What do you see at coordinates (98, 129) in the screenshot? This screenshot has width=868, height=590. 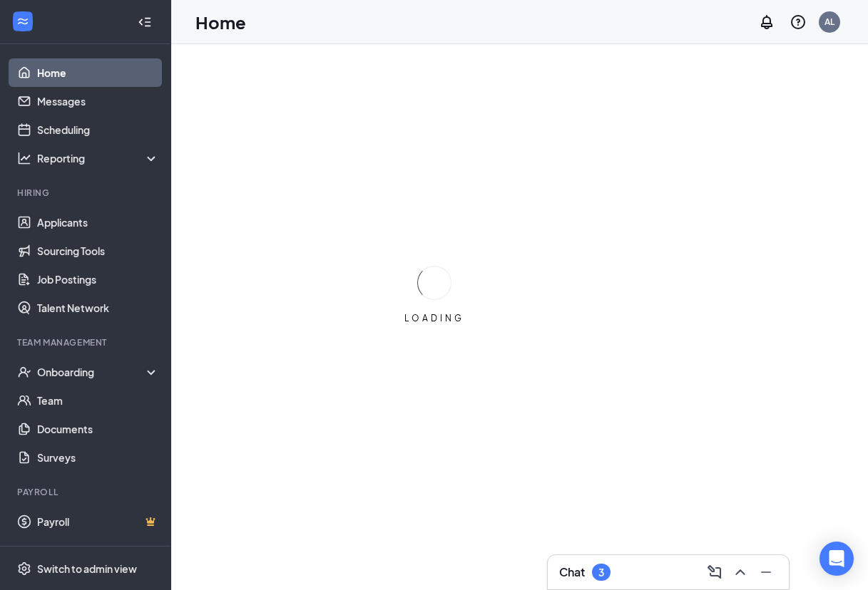 I see `a: Scheduling` at bounding box center [98, 129].